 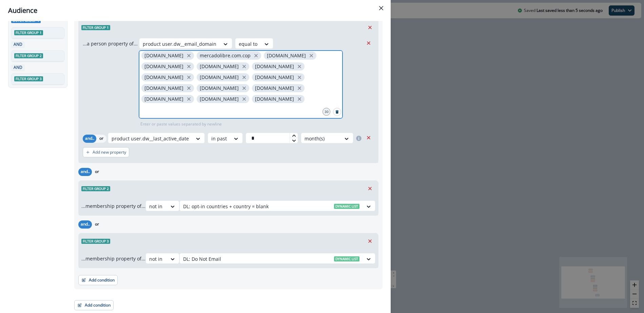 I want to click on p: ...a person property of..., so click(x=110, y=43).